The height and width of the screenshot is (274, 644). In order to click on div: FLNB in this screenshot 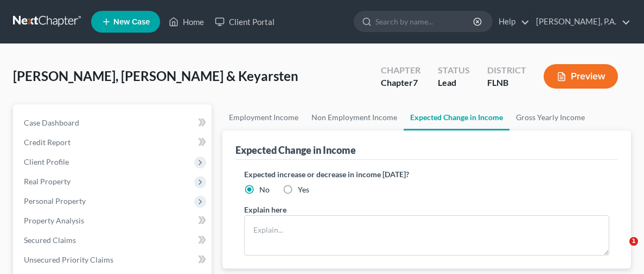, I will do `click(507, 82)`.